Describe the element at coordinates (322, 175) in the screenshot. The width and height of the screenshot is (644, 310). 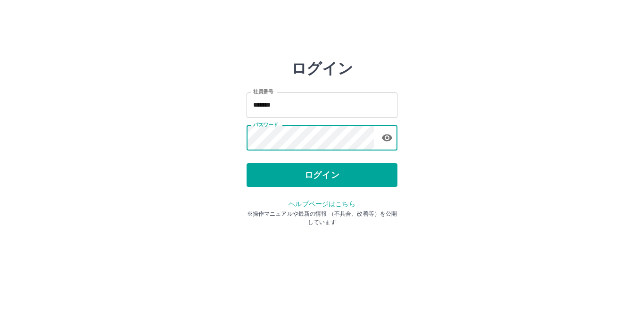
I see `button: ログイン` at that location.